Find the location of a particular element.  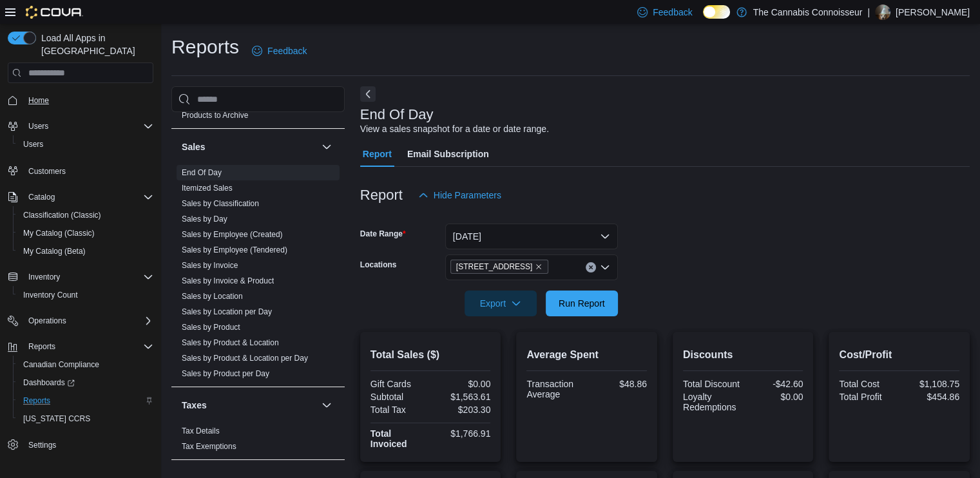

button: My Catalog (Beta) is located at coordinates (86, 251).